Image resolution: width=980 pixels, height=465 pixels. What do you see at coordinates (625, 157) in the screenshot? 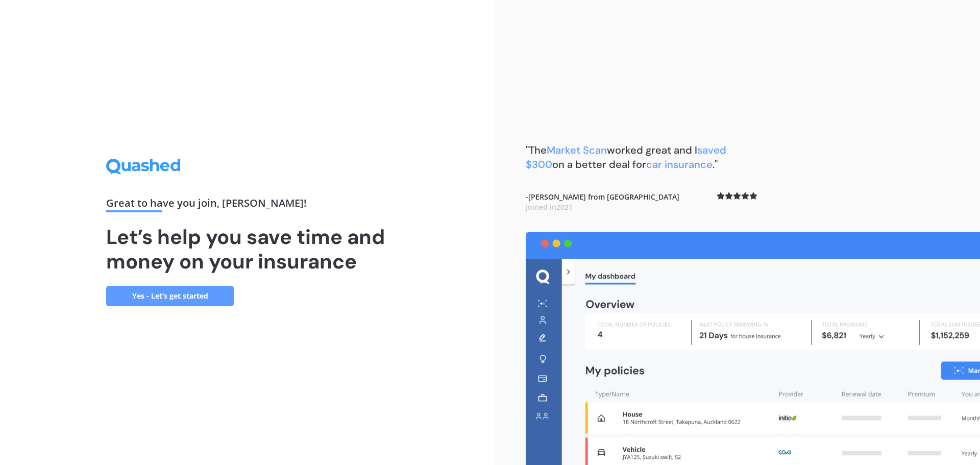
I see `span: saved $300` at bounding box center [625, 157].